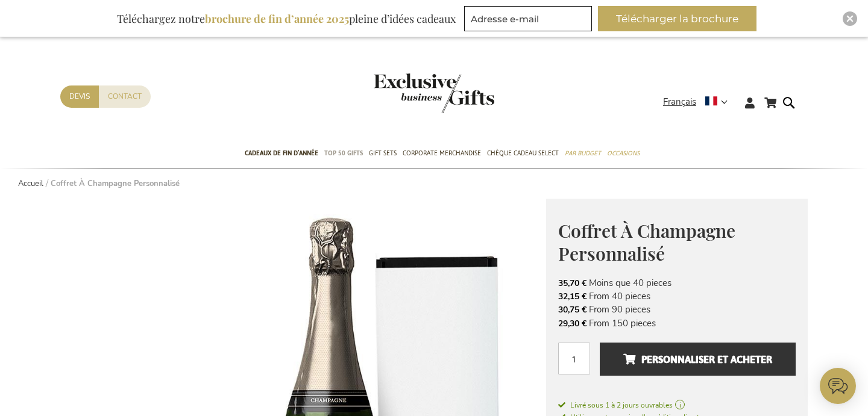 The width and height of the screenshot is (868, 416). What do you see at coordinates (80, 96) in the screenshot?
I see `a: Devis` at bounding box center [80, 96].